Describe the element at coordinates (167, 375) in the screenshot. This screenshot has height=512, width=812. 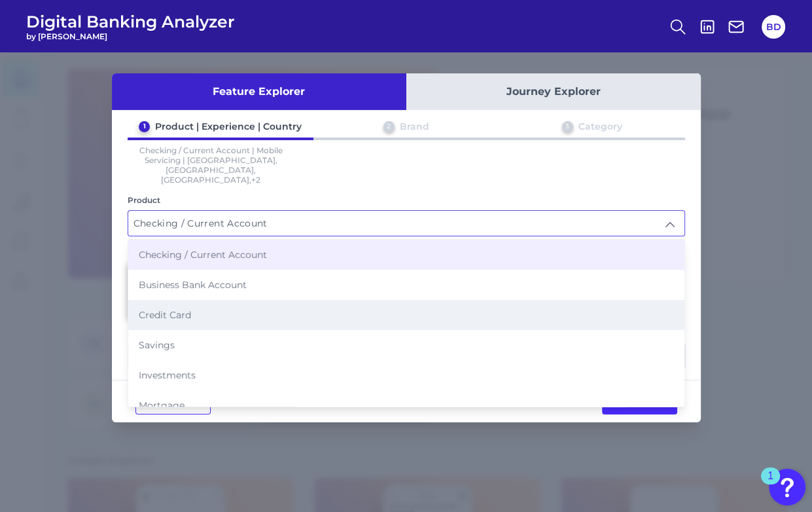
I see `span: Investments` at that location.